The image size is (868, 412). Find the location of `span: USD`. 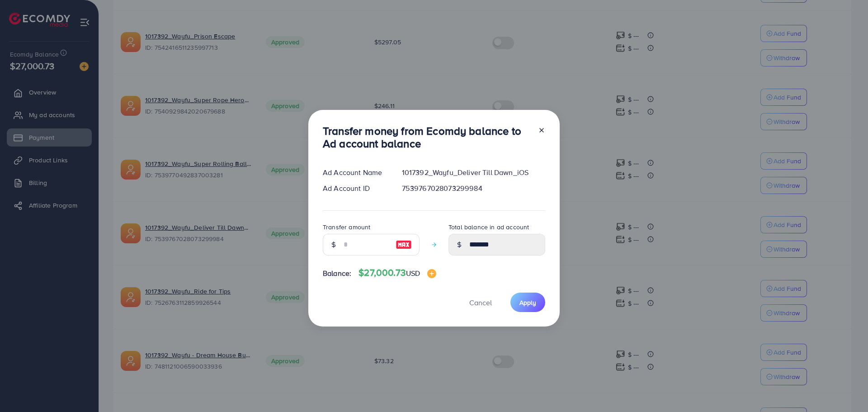

span: USD is located at coordinates (413, 273).